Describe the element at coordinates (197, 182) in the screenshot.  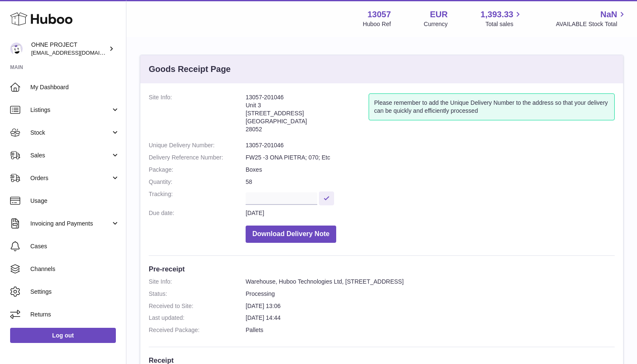
I see `dt: Quantity:` at that location.